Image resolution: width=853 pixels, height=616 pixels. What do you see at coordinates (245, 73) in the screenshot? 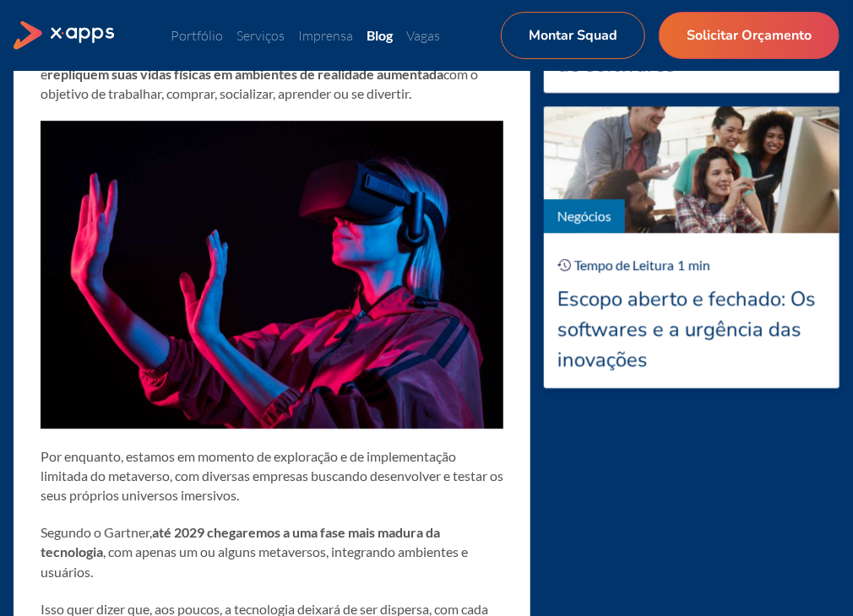
I see `strong: repliquem suas vidas físicas em ambientes de realidade aumentada` at bounding box center [245, 73].